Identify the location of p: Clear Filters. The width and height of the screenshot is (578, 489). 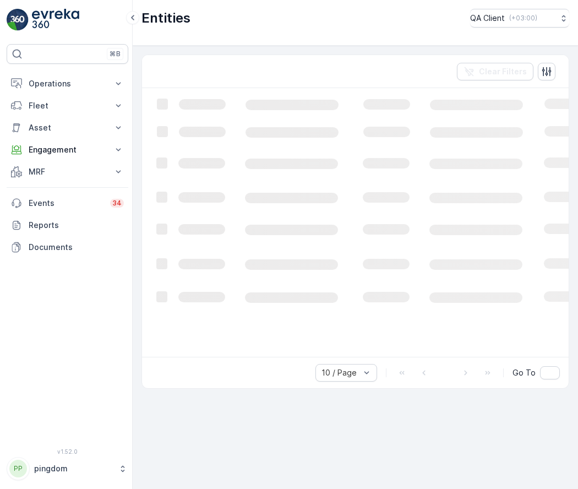
(503, 72).